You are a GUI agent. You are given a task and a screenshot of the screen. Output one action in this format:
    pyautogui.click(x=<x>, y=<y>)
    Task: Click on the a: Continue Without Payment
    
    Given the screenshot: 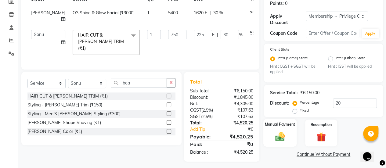 What is the action you would take?
    pyautogui.click(x=324, y=155)
    